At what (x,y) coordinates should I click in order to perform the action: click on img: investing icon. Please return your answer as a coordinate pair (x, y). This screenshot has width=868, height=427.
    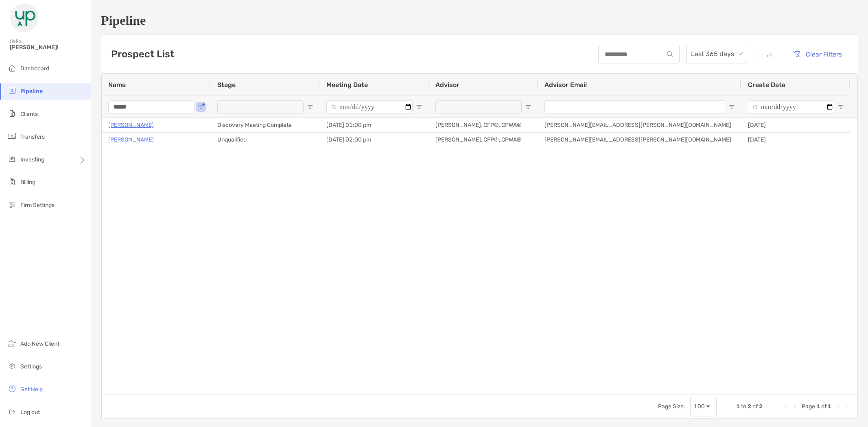
    Looking at the image, I should click on (12, 159).